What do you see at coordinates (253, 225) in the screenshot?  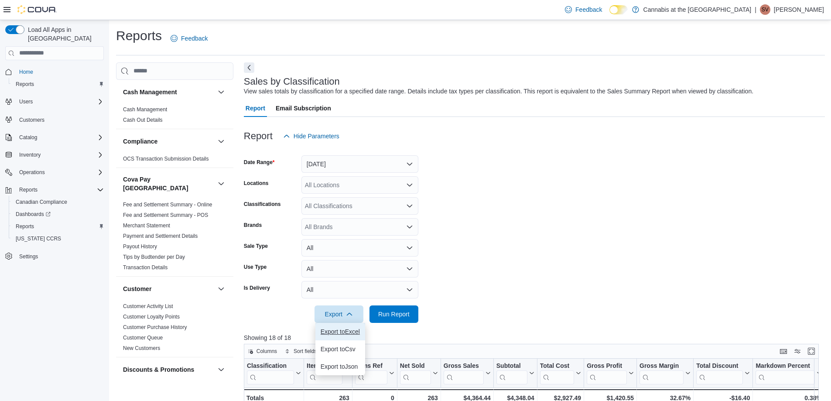 I see `label: Brands` at bounding box center [253, 225].